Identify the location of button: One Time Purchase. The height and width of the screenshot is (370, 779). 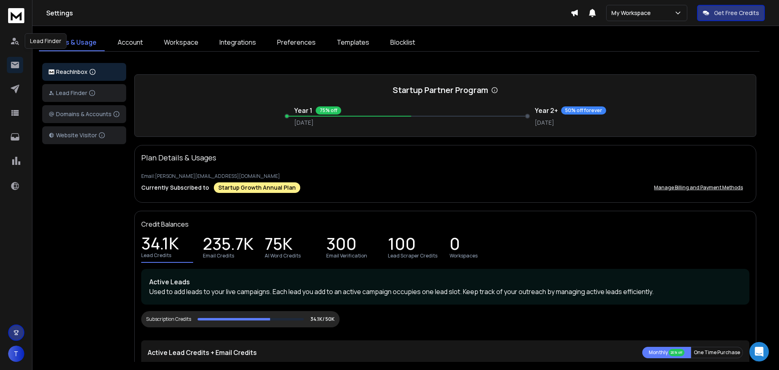
(717, 352).